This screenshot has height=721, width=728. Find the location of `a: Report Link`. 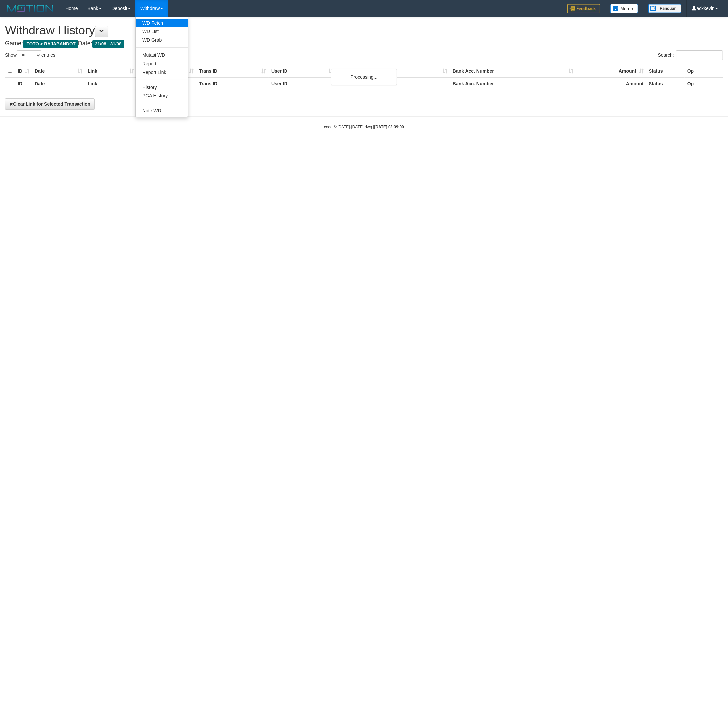

a: Report Link is located at coordinates (162, 73).